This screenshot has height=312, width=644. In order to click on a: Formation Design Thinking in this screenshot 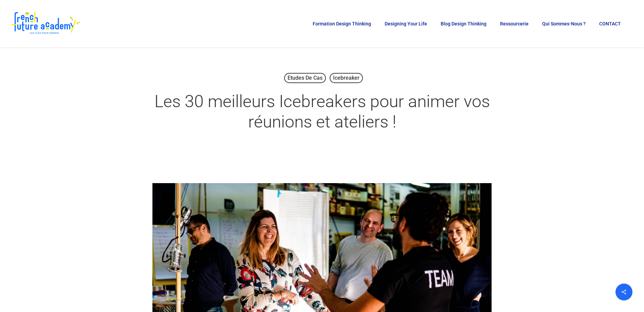, I will do `click(342, 24)`.